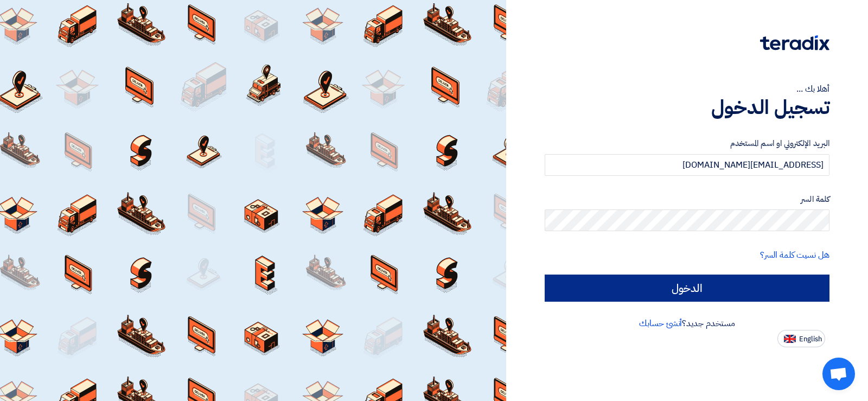 Image resolution: width=868 pixels, height=401 pixels. I want to click on span: English, so click(811, 339).